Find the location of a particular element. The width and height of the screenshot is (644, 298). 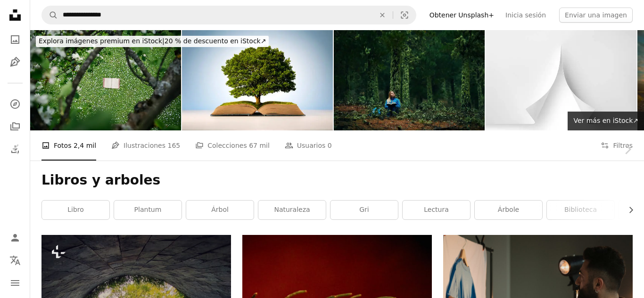

a: Usuarios 0 is located at coordinates (308, 145).